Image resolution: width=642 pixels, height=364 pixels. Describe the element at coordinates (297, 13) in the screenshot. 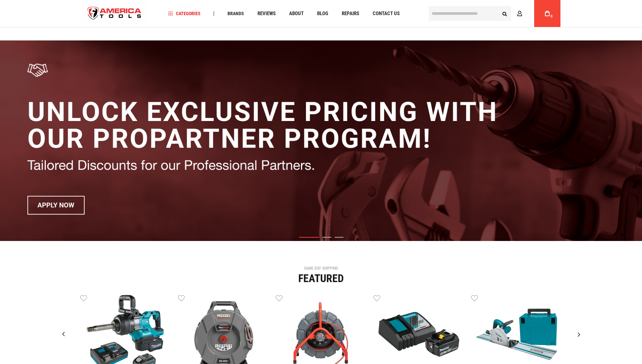

I see `a: About` at that location.